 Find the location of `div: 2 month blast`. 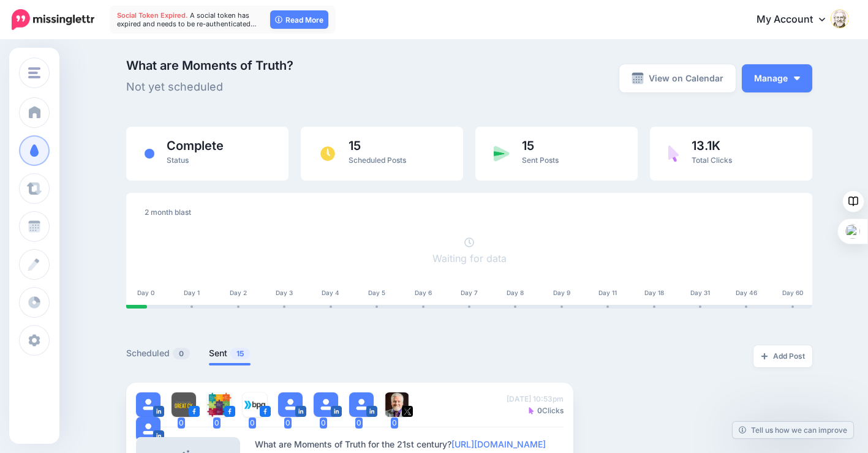

div: 2 month blast is located at coordinates (469, 212).